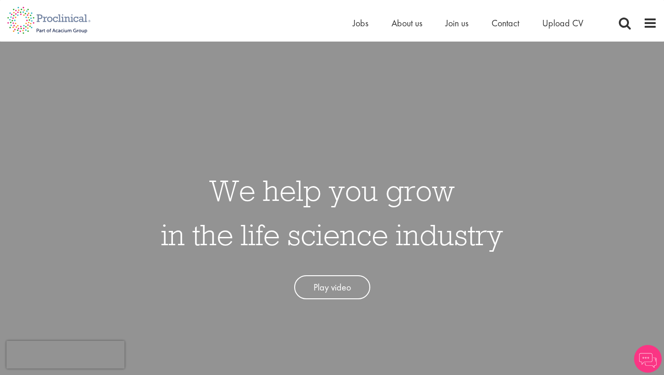 The width and height of the screenshot is (664, 375). I want to click on img: Chatbot, so click(648, 358).